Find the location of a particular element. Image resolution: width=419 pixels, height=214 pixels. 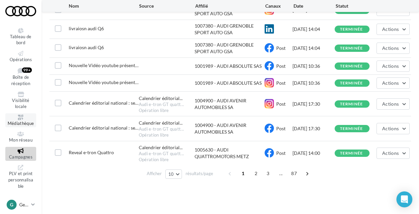

span: G is located at coordinates (12, 204).